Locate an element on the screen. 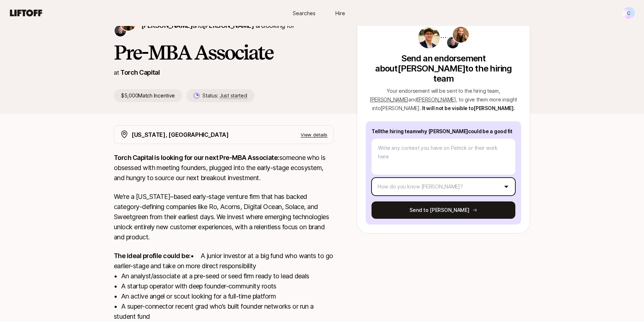 The width and height of the screenshot is (644, 322). a: Searches is located at coordinates (304, 13).